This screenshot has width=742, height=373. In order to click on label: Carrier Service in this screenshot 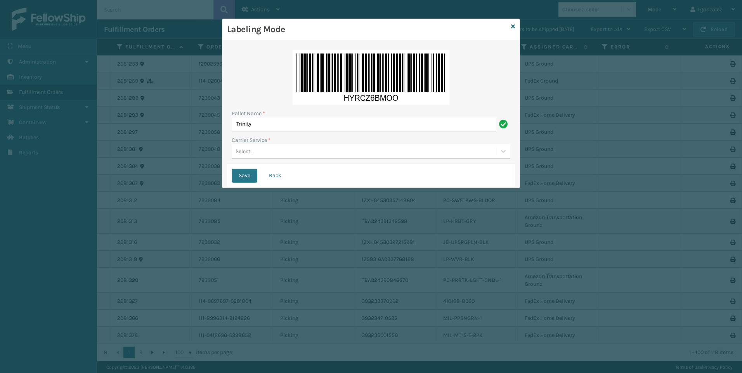, I will do `click(251, 140)`.